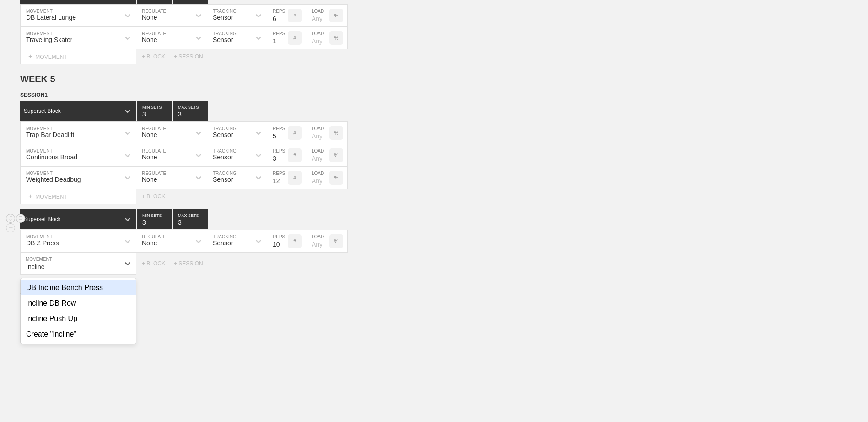 This screenshot has width=868, height=422. I want to click on div: Trap Bar Deadlift, so click(50, 135).